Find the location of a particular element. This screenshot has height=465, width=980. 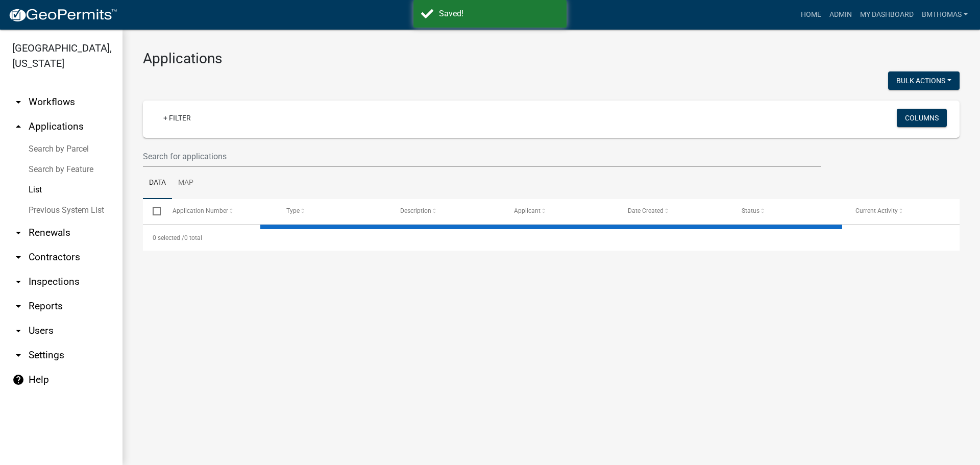

datatable-header-cell: Application Number is located at coordinates (219, 211).